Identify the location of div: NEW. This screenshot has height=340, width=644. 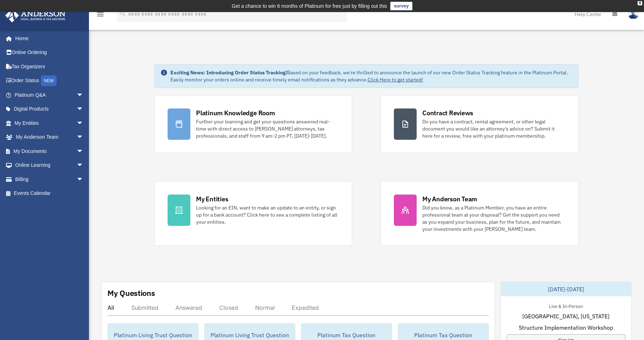
(49, 81).